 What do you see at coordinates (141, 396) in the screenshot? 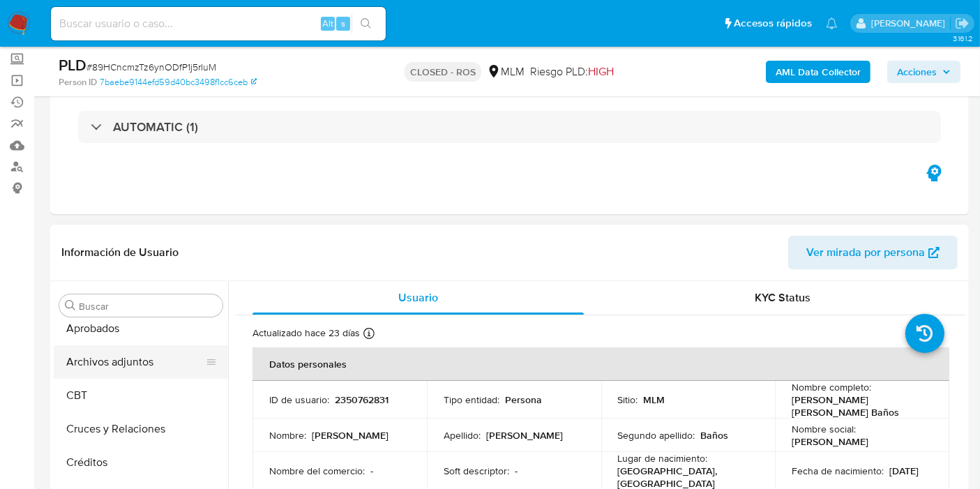
I see `button: CBT` at bounding box center [141, 396].